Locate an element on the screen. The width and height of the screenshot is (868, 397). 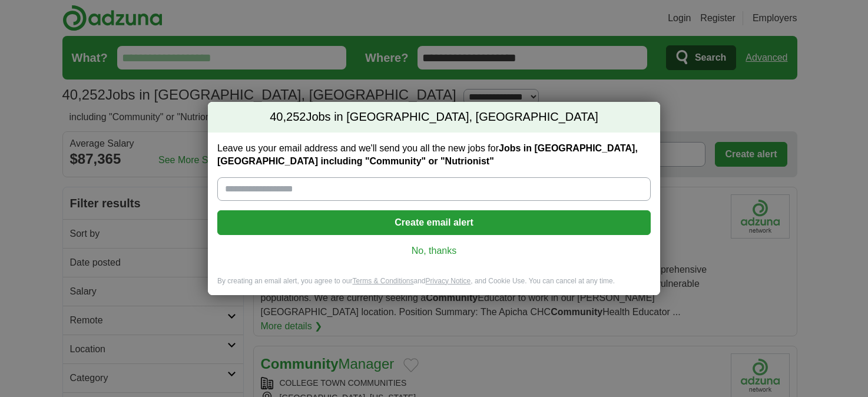
a: No, thanks is located at coordinates (434, 251).